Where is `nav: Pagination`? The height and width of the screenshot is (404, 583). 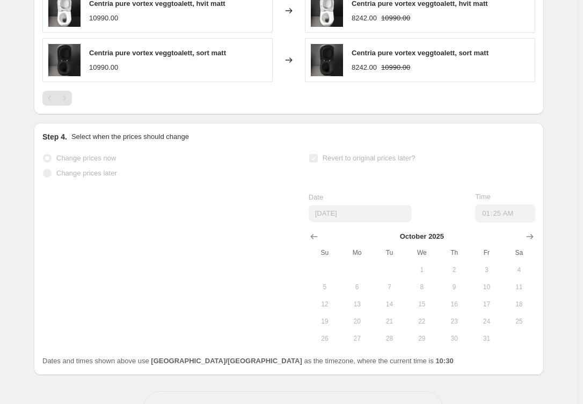
nav: Pagination is located at coordinates (57, 98).